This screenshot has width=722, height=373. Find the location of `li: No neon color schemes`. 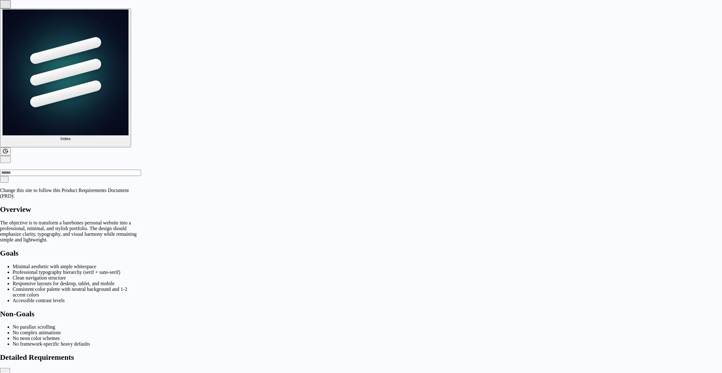

li: No neon color schemes is located at coordinates (76, 338).